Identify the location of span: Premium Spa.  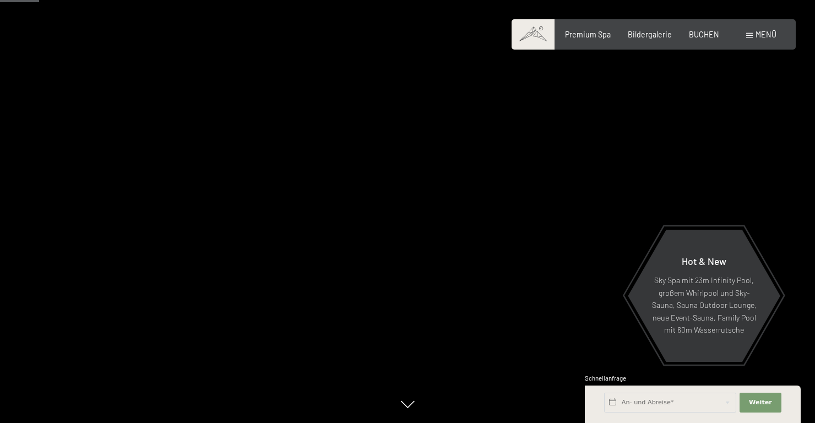
(588, 34).